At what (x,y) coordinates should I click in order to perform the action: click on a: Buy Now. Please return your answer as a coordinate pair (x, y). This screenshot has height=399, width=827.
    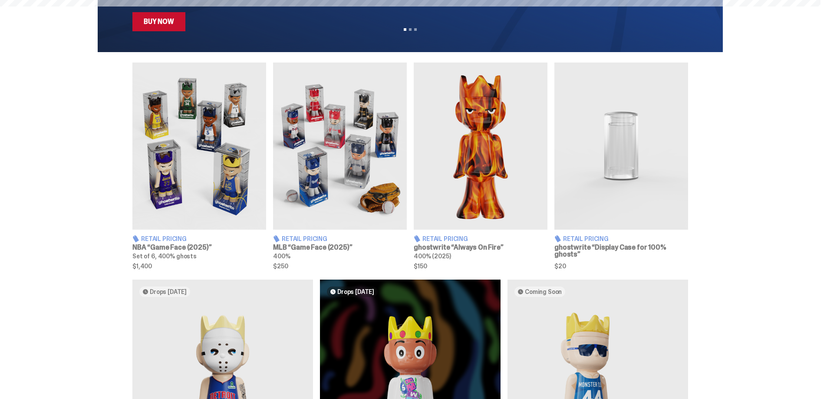
    Looking at the image, I should click on (159, 22).